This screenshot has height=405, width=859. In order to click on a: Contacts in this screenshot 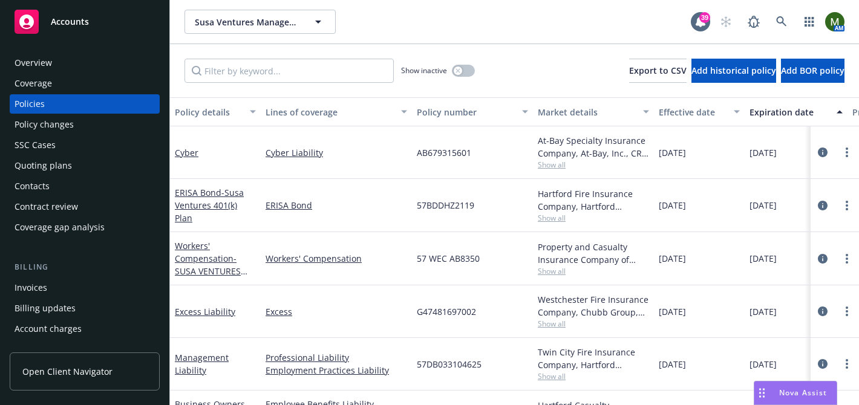, I will do `click(85, 186)`.